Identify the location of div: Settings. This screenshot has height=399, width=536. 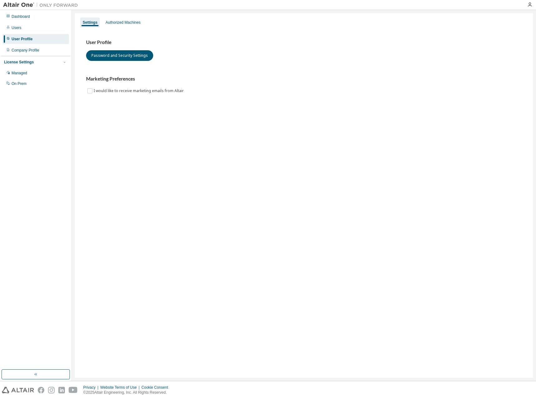
(90, 22).